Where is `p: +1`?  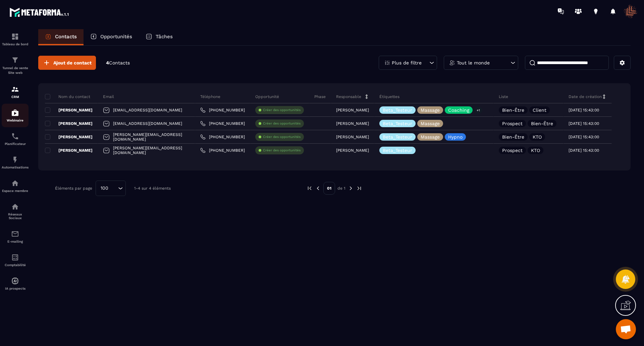
p: +1 is located at coordinates (478, 110).